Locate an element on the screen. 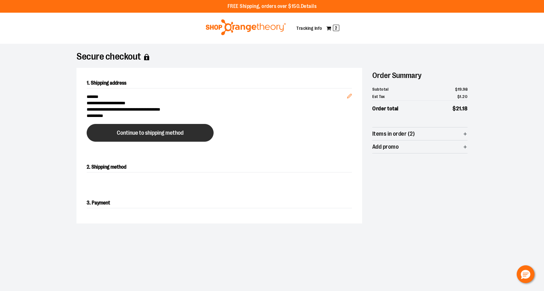 The width and height of the screenshot is (544, 291). span: Subtotal is located at coordinates (380, 90).